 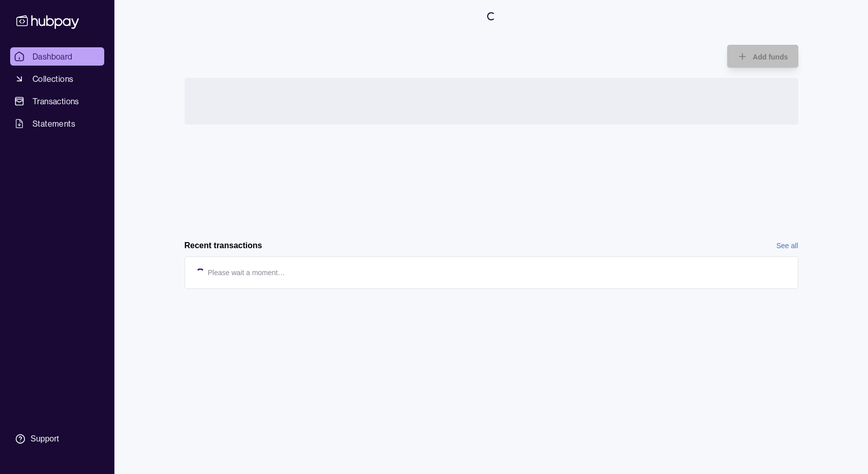 What do you see at coordinates (762, 56) in the screenshot?
I see `button: Add funds` at bounding box center [762, 56].